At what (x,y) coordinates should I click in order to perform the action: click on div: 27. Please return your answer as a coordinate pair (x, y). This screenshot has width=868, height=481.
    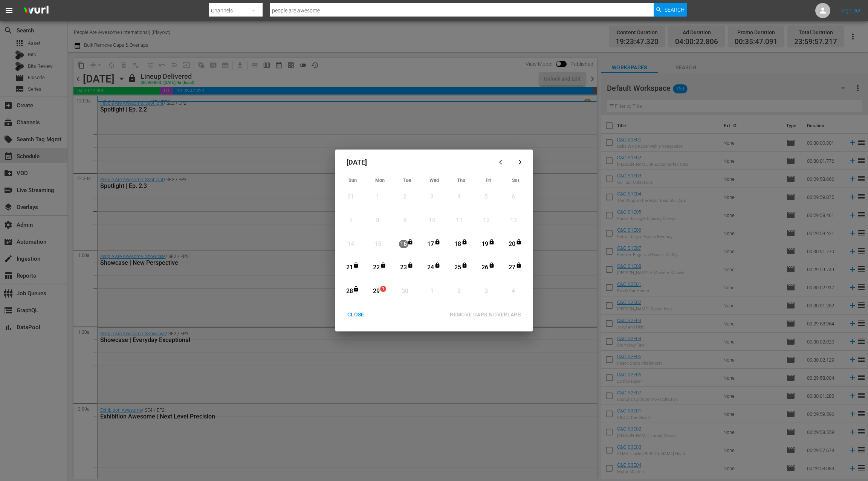
    Looking at the image, I should click on (512, 268).